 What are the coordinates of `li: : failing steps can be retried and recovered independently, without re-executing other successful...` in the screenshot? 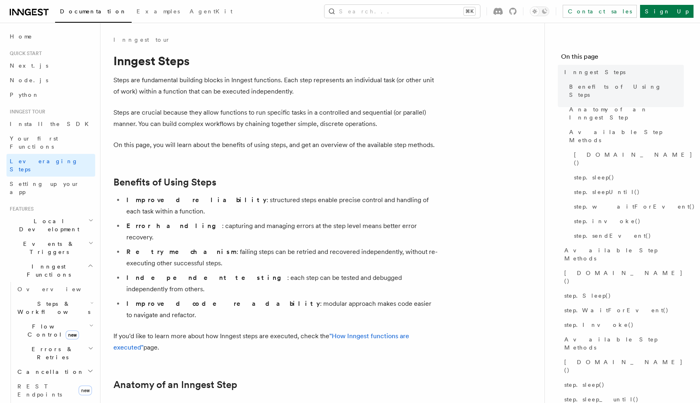 It's located at (281, 258).